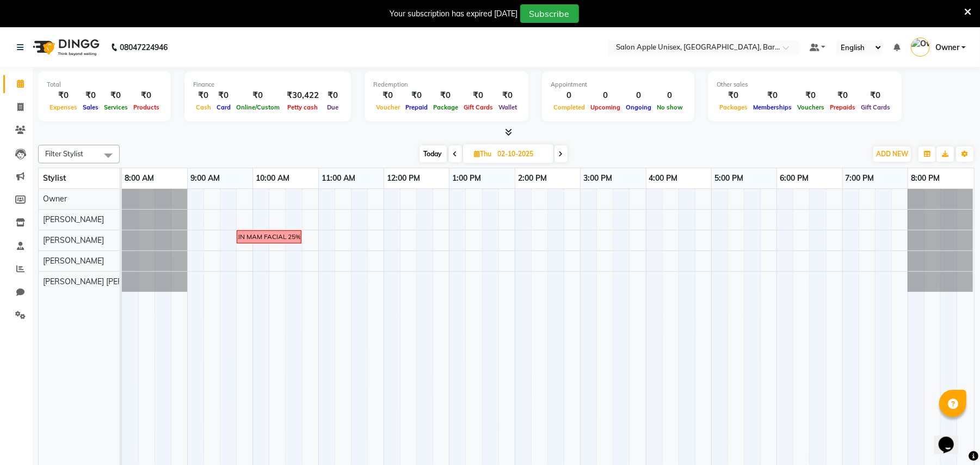  Describe the element at coordinates (670, 107) in the screenshot. I see `span: No show` at that location.